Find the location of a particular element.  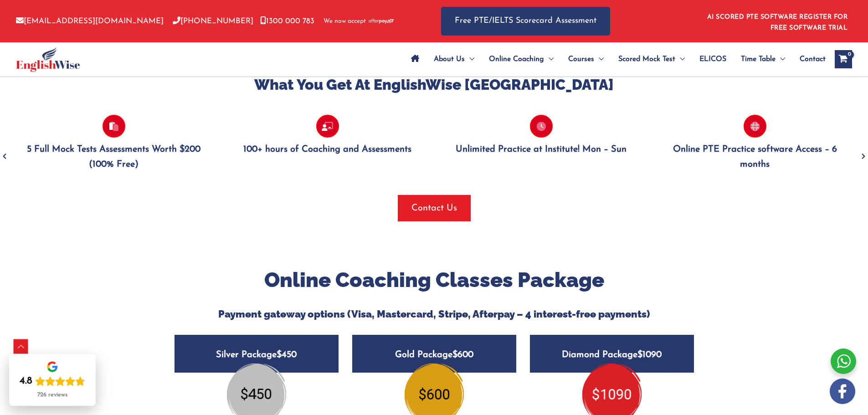

a: Online CoachingMenu Toggle is located at coordinates (521, 59).